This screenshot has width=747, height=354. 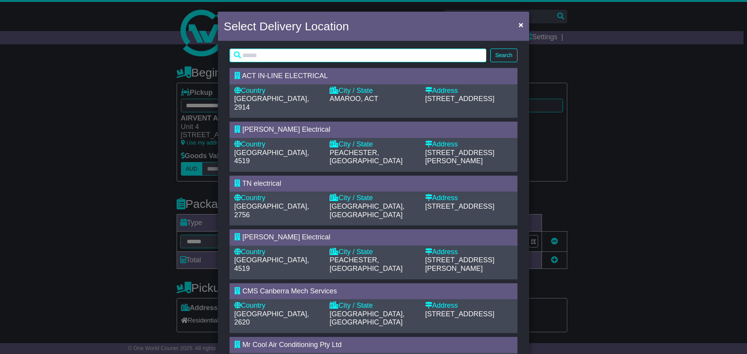 I want to click on span: AMAROO, ACT, so click(x=353, y=99).